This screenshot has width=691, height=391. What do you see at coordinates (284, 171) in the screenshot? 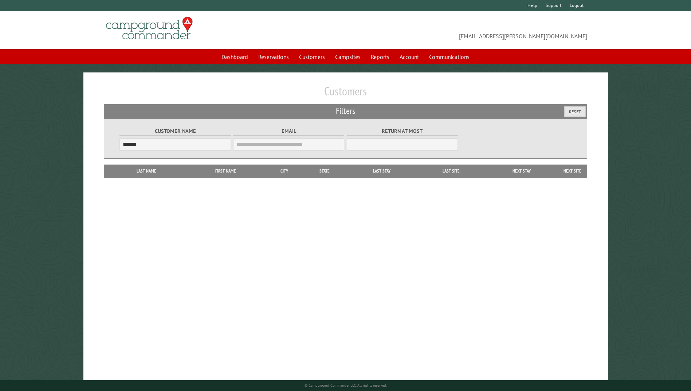
I see `th: City` at bounding box center [284, 171].